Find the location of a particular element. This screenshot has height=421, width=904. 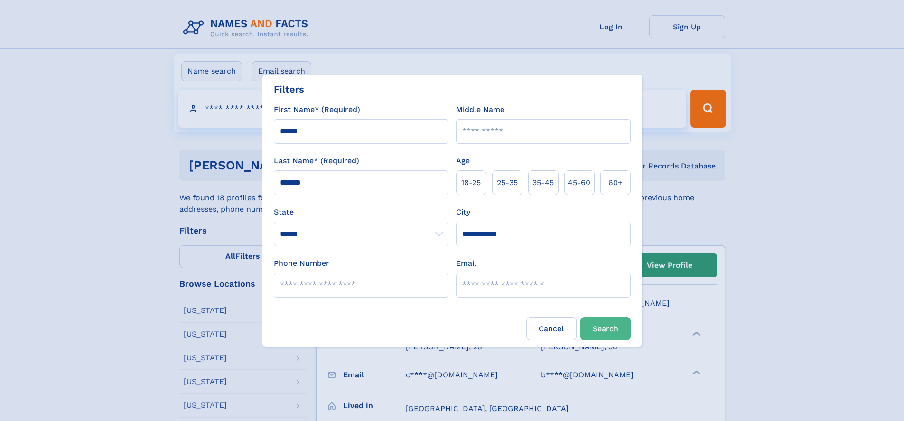

label: Cancel is located at coordinates (551, 328).